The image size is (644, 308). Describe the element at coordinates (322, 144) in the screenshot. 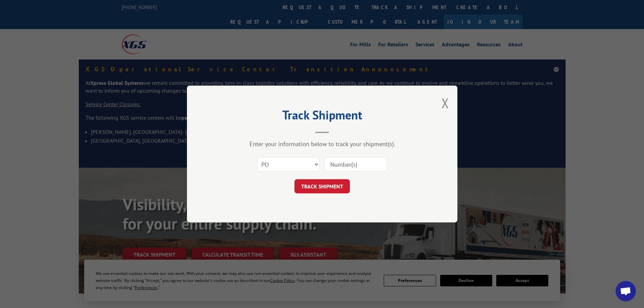

I see `div: Enter your information below to track your shipment(s).` at that location.